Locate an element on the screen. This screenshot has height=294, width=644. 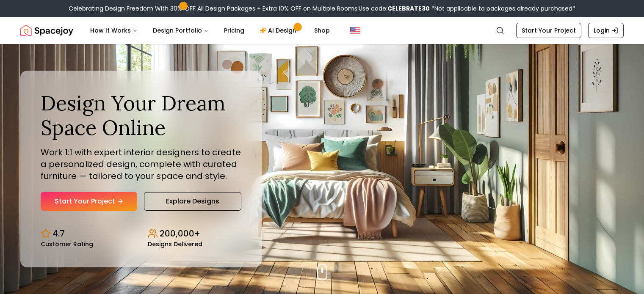
a: Pricing is located at coordinates (234, 31).